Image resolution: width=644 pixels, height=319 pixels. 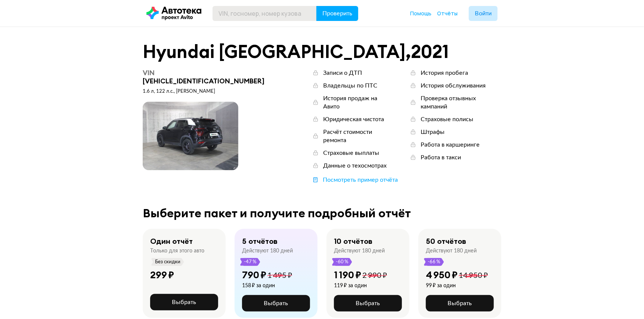 What do you see at coordinates (351, 153) in the screenshot?
I see `div: Страховые выплаты` at bounding box center [351, 153].